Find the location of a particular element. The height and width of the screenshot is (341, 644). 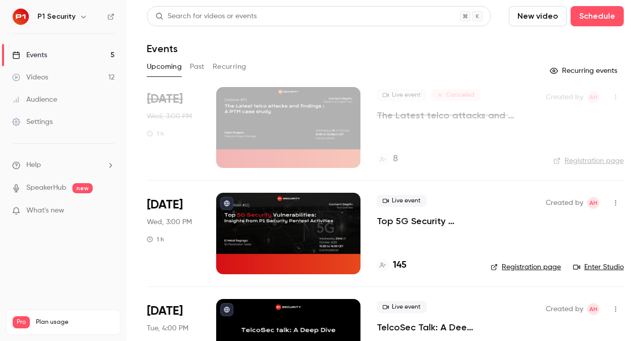

span: What's new is located at coordinates (45, 210).